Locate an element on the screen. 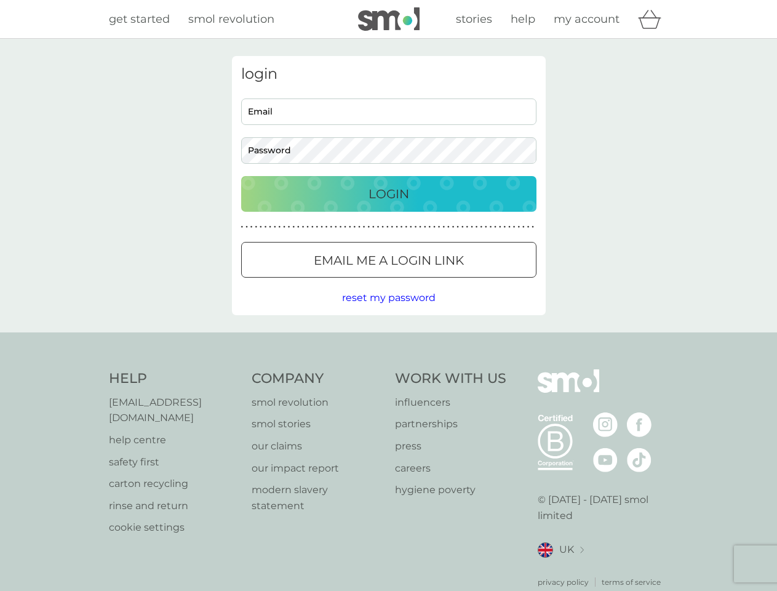  span: my account is located at coordinates (586, 19).